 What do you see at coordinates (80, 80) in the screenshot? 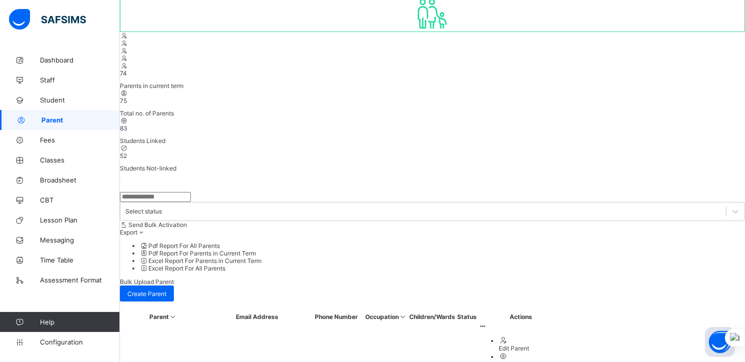
I see `span: Staff` at bounding box center [80, 80].